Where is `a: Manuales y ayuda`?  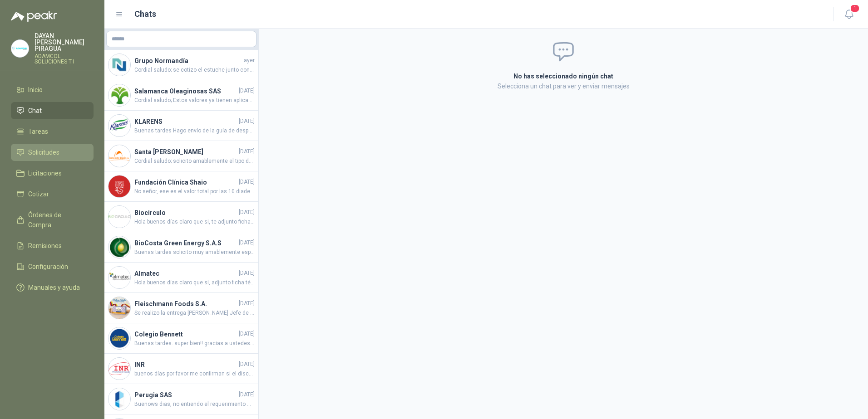 a: Manuales y ayuda is located at coordinates (52, 288).